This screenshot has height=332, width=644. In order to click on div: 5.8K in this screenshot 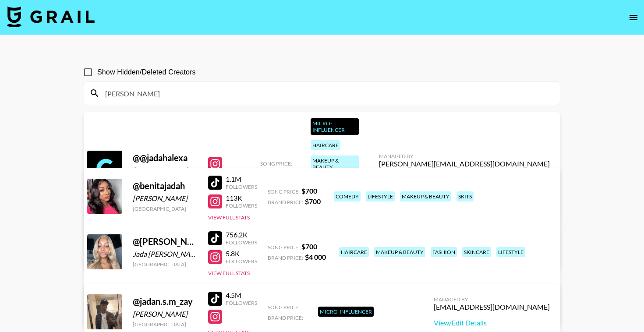, I will do `click(242, 254)`.